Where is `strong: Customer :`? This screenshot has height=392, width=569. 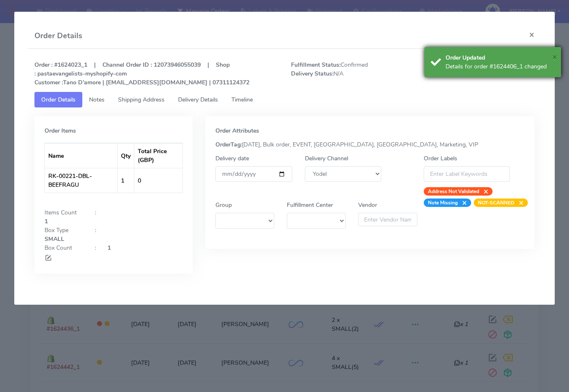
strong: Customer : is located at coordinates (49, 82).